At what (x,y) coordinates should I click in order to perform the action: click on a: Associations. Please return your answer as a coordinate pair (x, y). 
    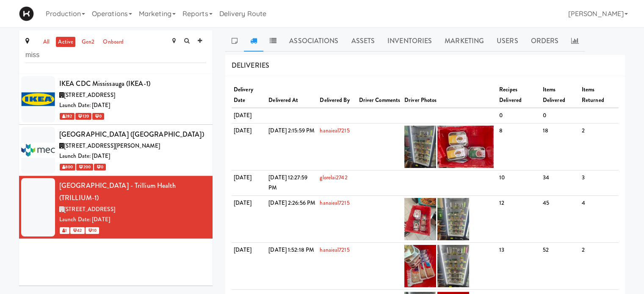
    Looking at the image, I should click on (314, 41).